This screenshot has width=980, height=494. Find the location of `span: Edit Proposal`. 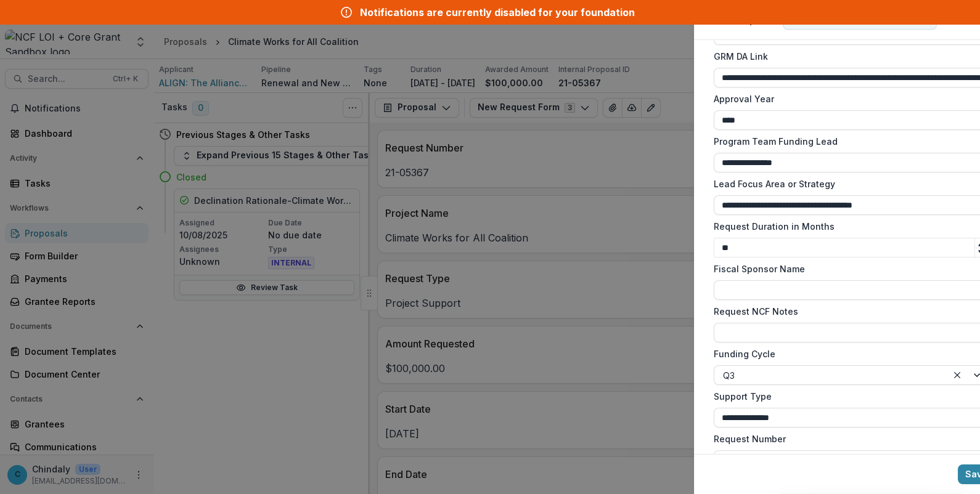

span: Edit Proposal is located at coordinates (743, 19).